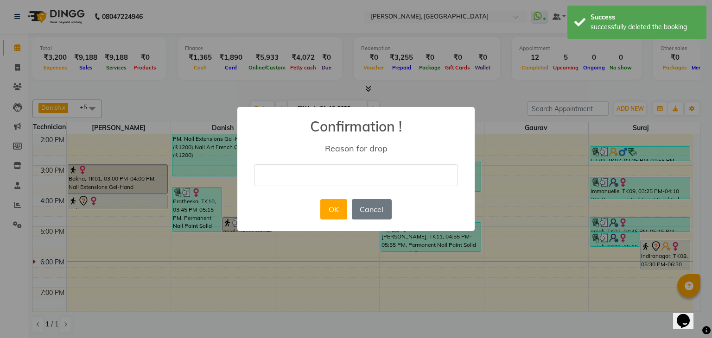  What do you see at coordinates (372, 210) in the screenshot?
I see `button: Cancel` at bounding box center [372, 210].